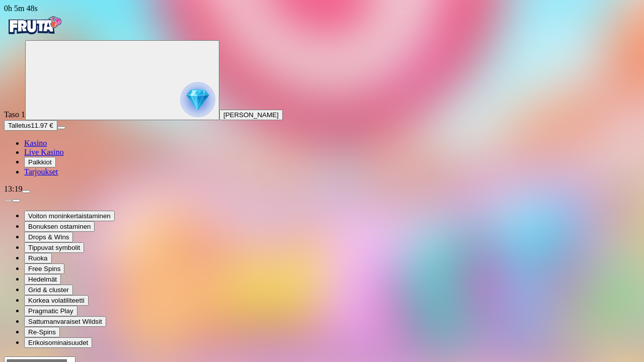  What do you see at coordinates (21, 8) in the screenshot?
I see `span: user session time` at bounding box center [21, 8].